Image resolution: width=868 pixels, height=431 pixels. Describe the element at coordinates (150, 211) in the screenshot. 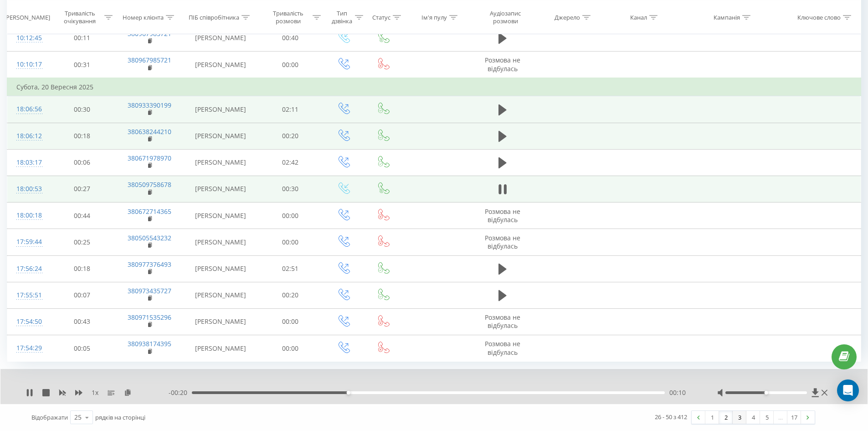

I see `a: 380672714365` at that location.